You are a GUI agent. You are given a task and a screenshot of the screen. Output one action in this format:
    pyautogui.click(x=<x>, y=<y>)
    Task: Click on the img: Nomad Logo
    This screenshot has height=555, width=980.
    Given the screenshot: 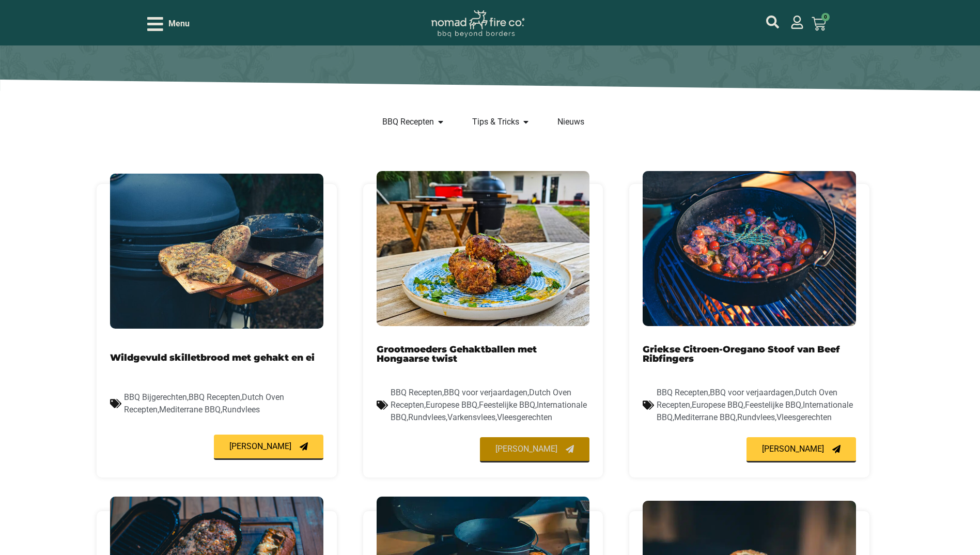 What is the action you would take?
    pyautogui.click(x=478, y=24)
    